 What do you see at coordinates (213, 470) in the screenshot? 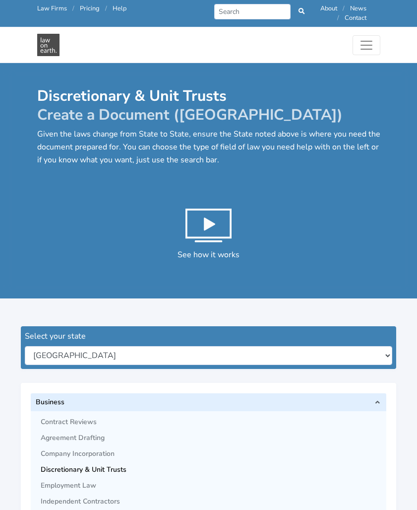
I see `a: Discretionary & Unit Trusts` at bounding box center [213, 470].